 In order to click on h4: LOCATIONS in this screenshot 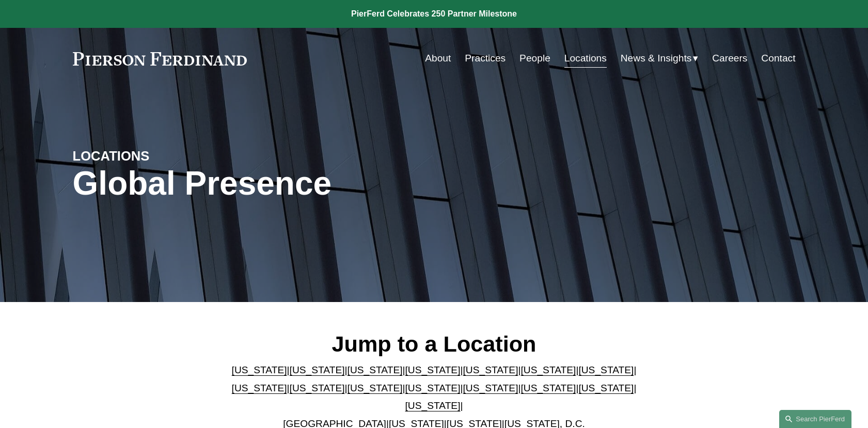, I will do `click(163, 156)`.